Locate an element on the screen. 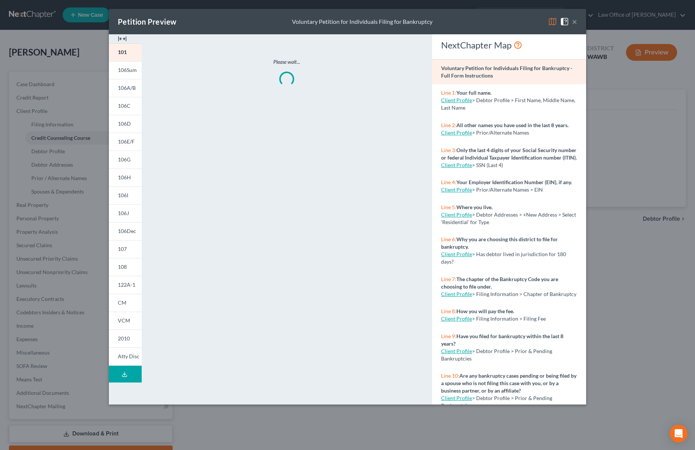  strong: Your Employer Identification Number (EIN), if any. is located at coordinates (515, 182).